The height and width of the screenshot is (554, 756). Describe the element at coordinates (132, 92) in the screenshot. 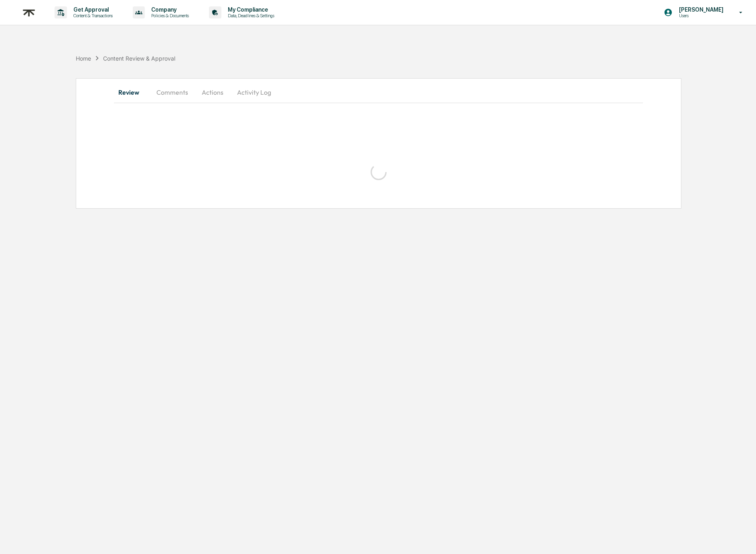

I see `button: Review` at that location.